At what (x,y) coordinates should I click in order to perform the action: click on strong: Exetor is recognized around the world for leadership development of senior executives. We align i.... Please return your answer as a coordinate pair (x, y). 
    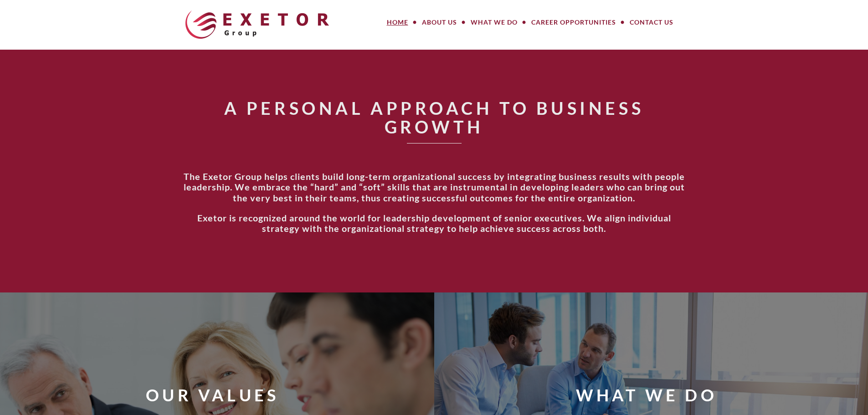
    Looking at the image, I should click on (434, 223).